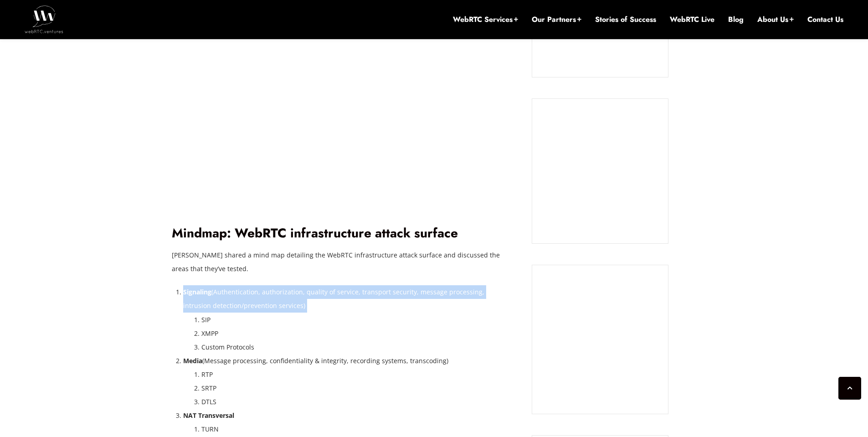  What do you see at coordinates (197, 292) in the screenshot?
I see `strong: Signaling` at bounding box center [197, 292].